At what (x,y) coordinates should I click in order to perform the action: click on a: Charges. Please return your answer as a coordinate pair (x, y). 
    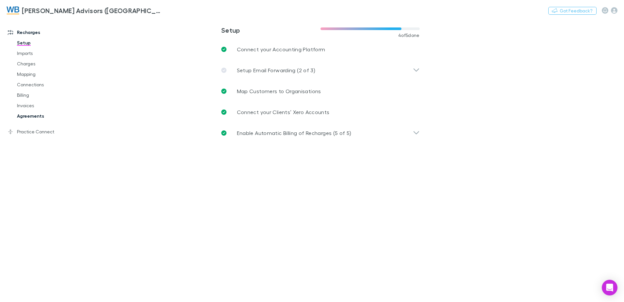
    Looking at the image, I should click on (49, 64).